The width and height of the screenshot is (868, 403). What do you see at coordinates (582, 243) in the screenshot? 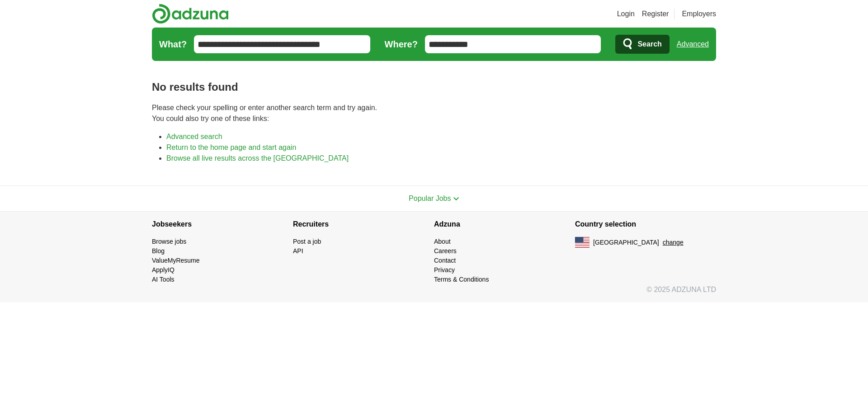
I see `img: US flag` at bounding box center [582, 243].